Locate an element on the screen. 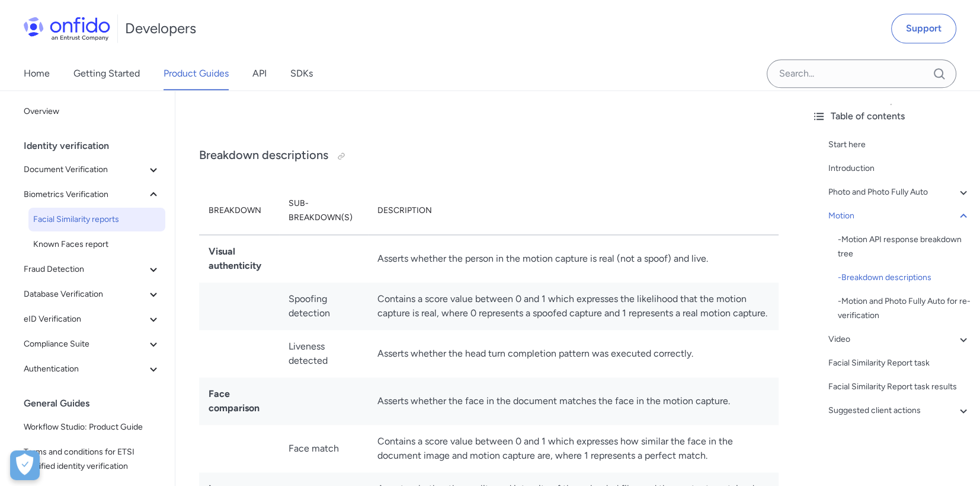 The width and height of the screenshot is (980, 486). div: - Motion API response breakdown tree is located at coordinates (904, 247).